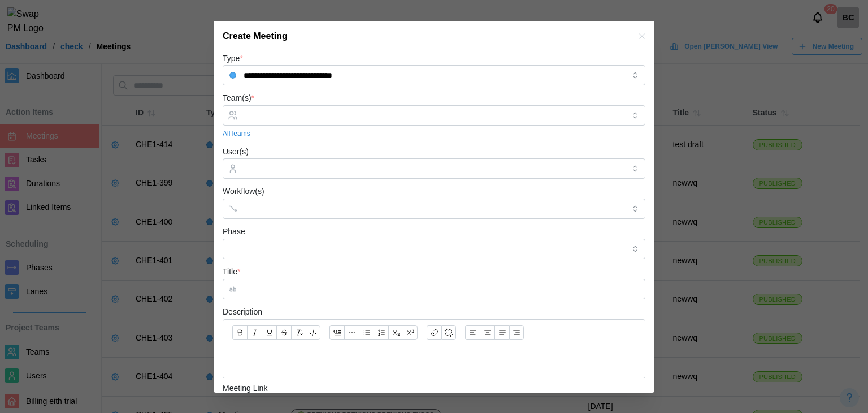 Image resolution: width=868 pixels, height=413 pixels. I want to click on button: Align text: left, so click(473, 333).